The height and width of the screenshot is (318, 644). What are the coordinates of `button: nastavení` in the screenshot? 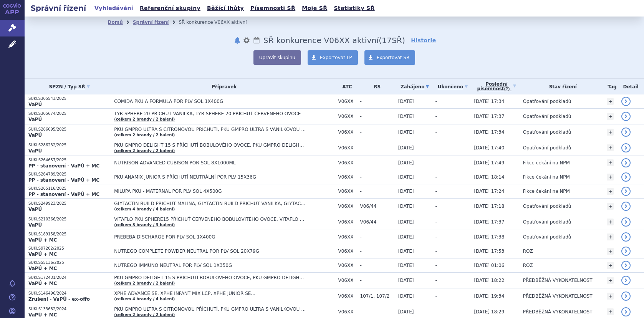 It's located at (246, 40).